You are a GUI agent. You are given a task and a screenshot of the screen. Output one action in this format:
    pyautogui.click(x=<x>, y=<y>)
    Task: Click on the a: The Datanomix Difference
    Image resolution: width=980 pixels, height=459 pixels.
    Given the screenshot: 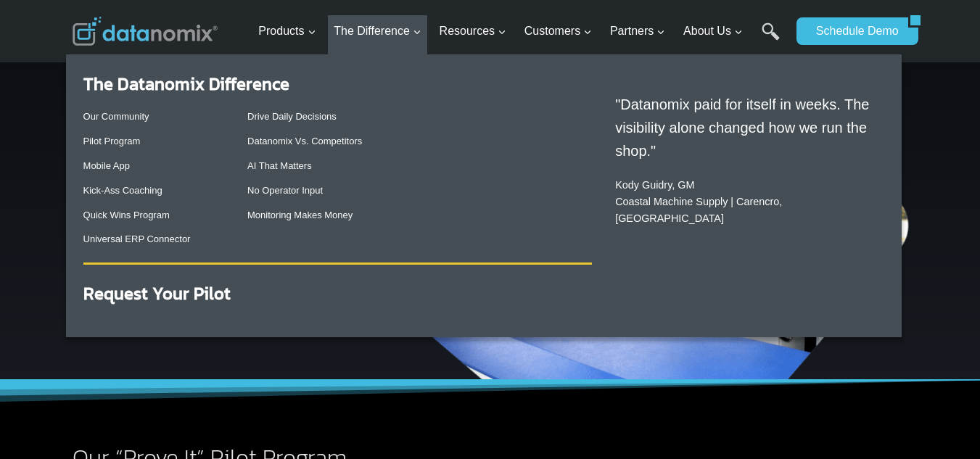 What is the action you would take?
    pyautogui.click(x=187, y=83)
    